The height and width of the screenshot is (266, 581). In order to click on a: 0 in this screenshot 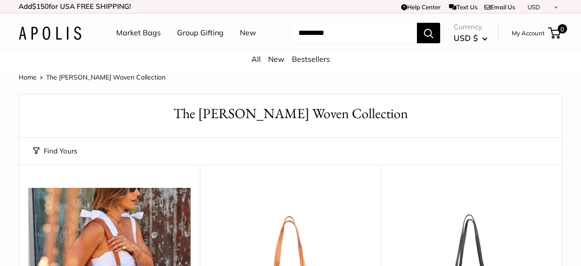, I will do `click(555, 33)`.